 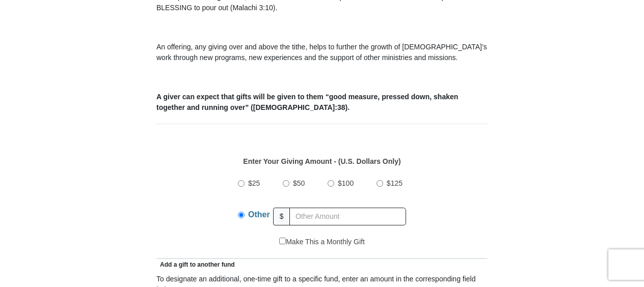 What do you see at coordinates (298, 183) in the screenshot?
I see `span: $50` at bounding box center [298, 183].